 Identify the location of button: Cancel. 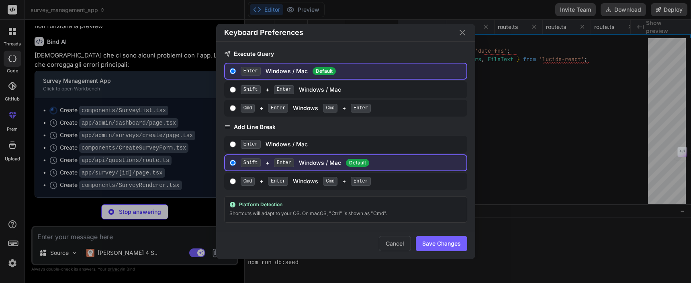
(395, 244).